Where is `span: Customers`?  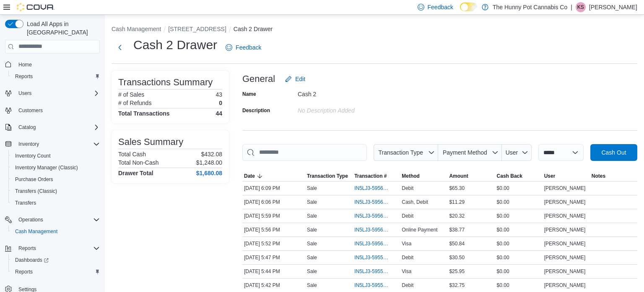
span: Customers is located at coordinates (30, 111).